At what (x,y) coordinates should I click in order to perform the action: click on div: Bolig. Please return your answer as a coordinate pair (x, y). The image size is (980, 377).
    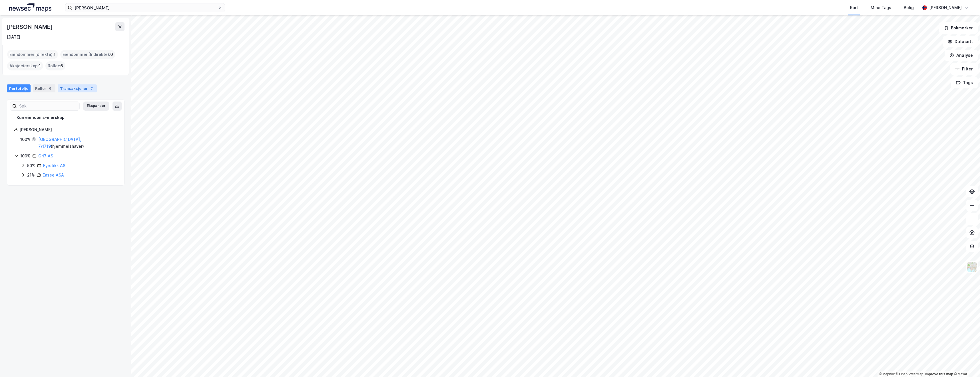
    Looking at the image, I should click on (909, 8).